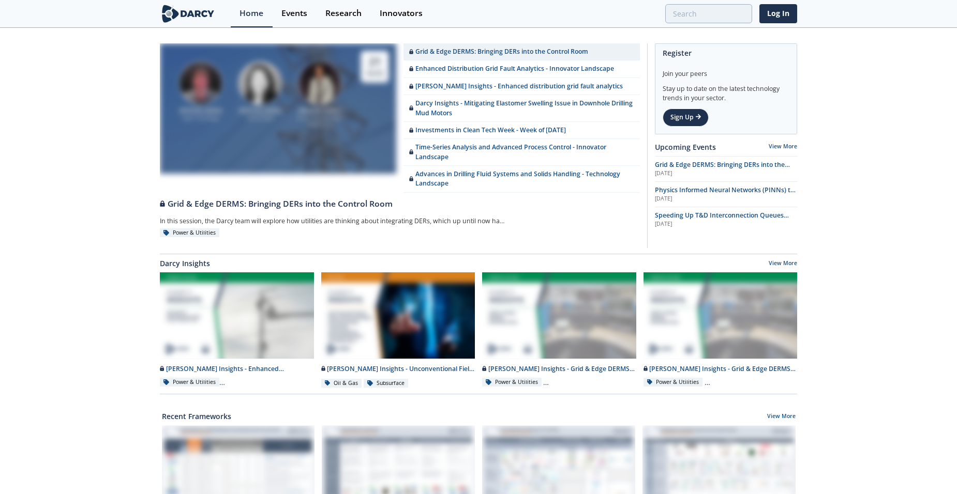 The height and width of the screenshot is (494, 957). I want to click on img: Jonathan Curtis, so click(201, 83).